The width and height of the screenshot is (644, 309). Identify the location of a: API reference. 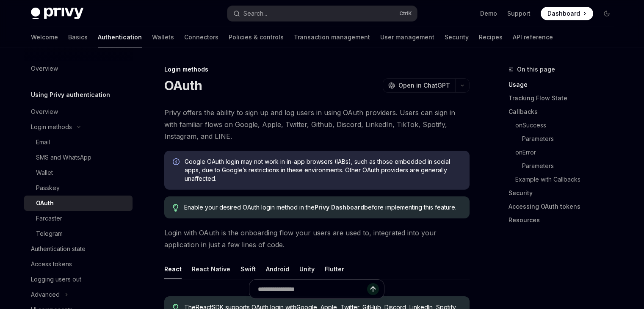
(533, 37).